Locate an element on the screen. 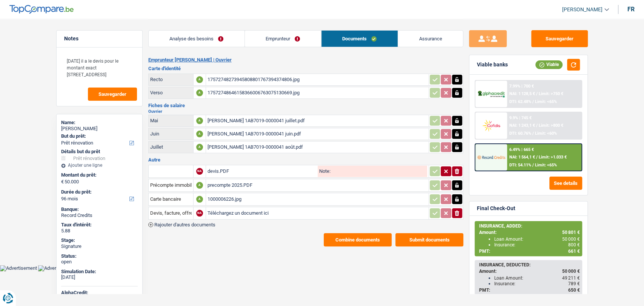 This screenshot has width=644, height=306. span: 800 € is located at coordinates (574, 245).